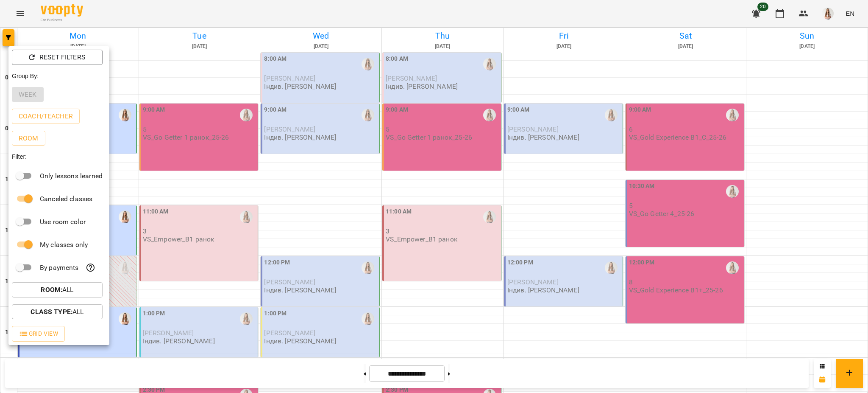 The image size is (868, 393). What do you see at coordinates (71, 176) in the screenshot?
I see `p: Only lessons learned` at bounding box center [71, 176].